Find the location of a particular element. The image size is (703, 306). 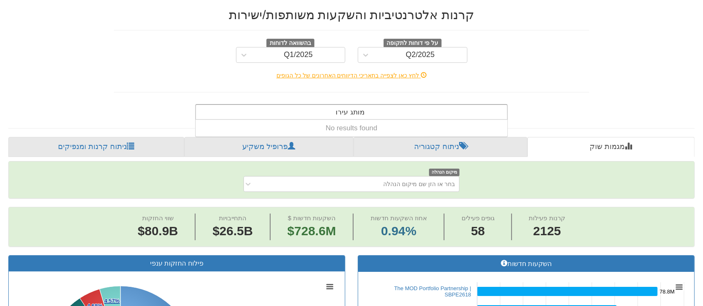

div: Q2/2025 is located at coordinates (420, 55).